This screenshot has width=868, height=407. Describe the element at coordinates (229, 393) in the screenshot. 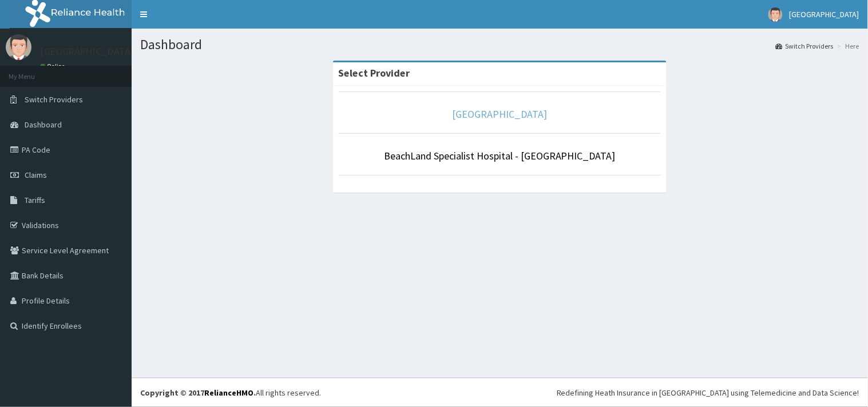

I see `a: RelianceHMO` at that location.